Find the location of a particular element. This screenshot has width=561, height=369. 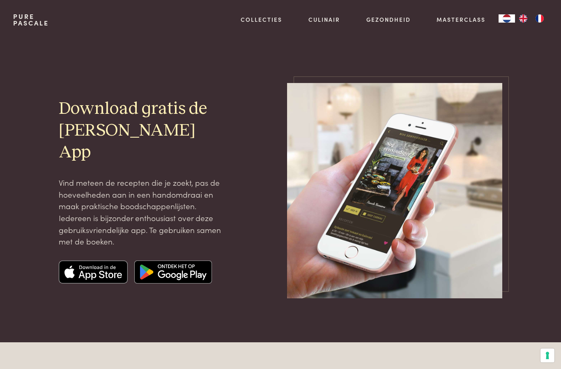

a: NL is located at coordinates (507, 18).